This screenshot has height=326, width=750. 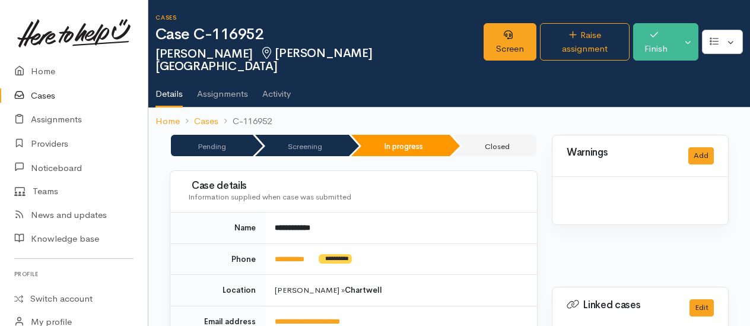 I want to click on li: Screening, so click(x=302, y=145).